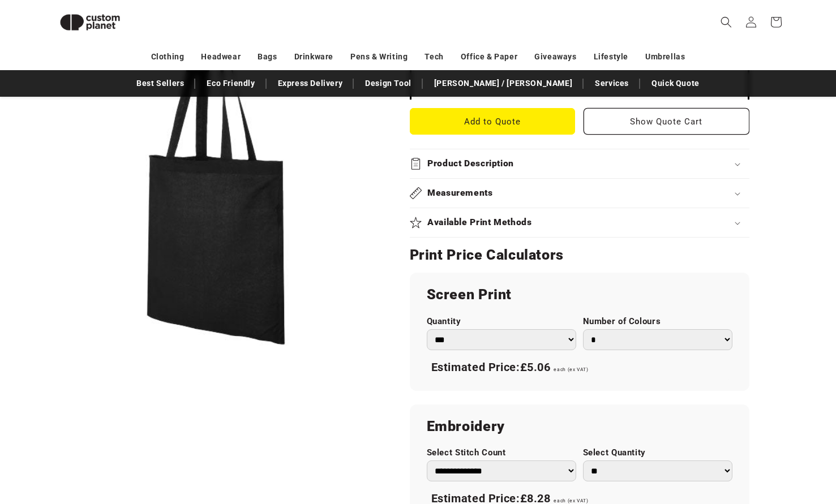 The height and width of the screenshot is (504, 836). What do you see at coordinates (490, 57) in the screenshot?
I see `a: Office & Paper` at bounding box center [490, 57].